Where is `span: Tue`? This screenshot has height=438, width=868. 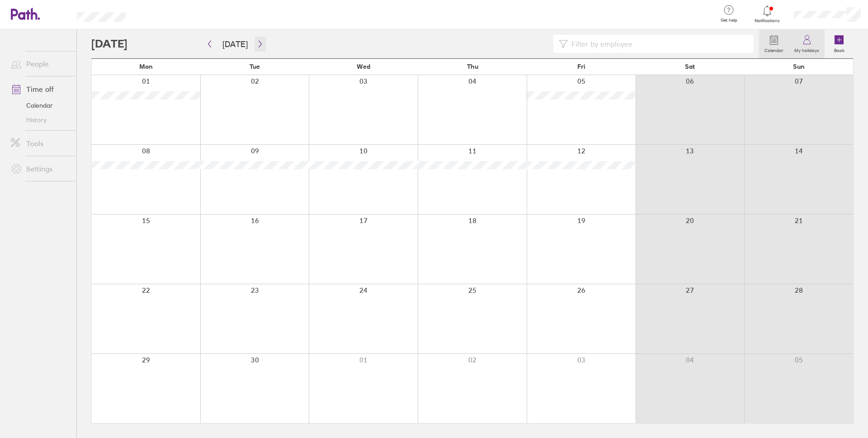 span: Tue is located at coordinates (254, 67).